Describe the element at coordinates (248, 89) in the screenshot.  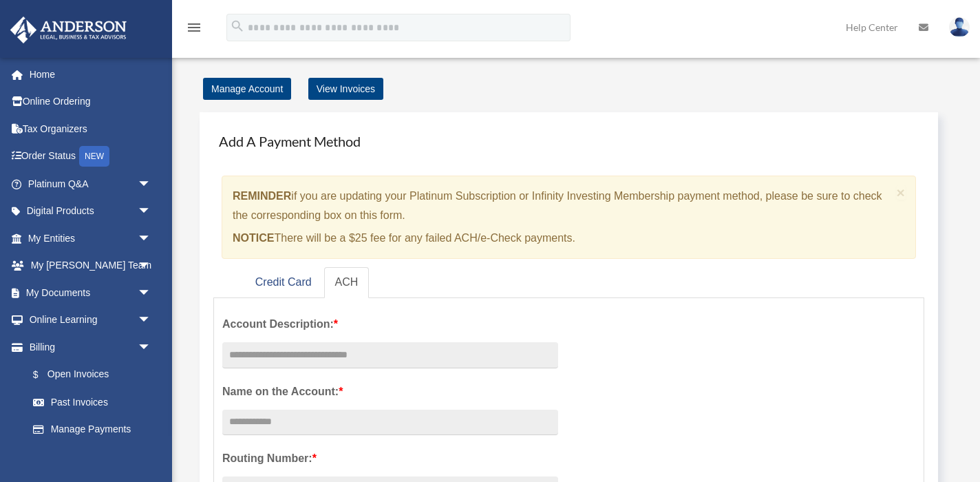
I see `a: Manage Account` at that location.